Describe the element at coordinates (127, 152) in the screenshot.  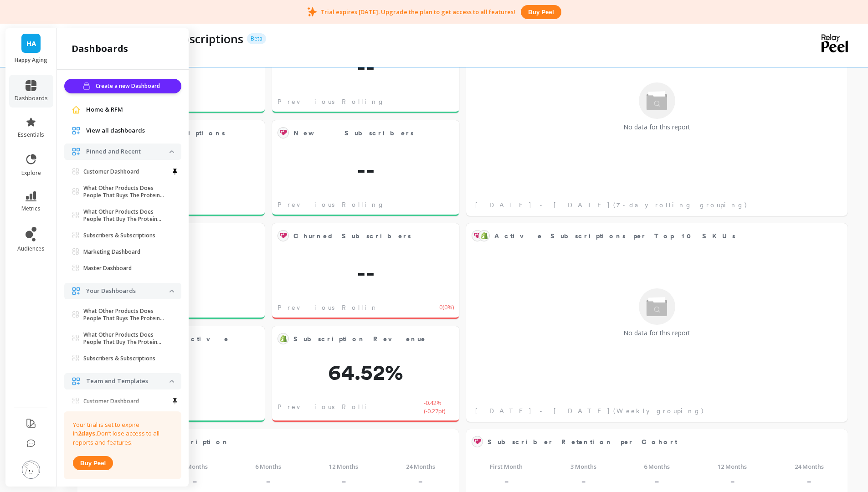
I see `p: Pinned and Recent` at that location.